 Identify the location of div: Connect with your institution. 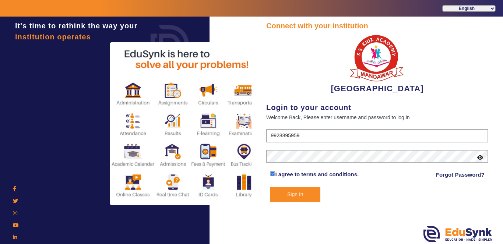
(377, 26).